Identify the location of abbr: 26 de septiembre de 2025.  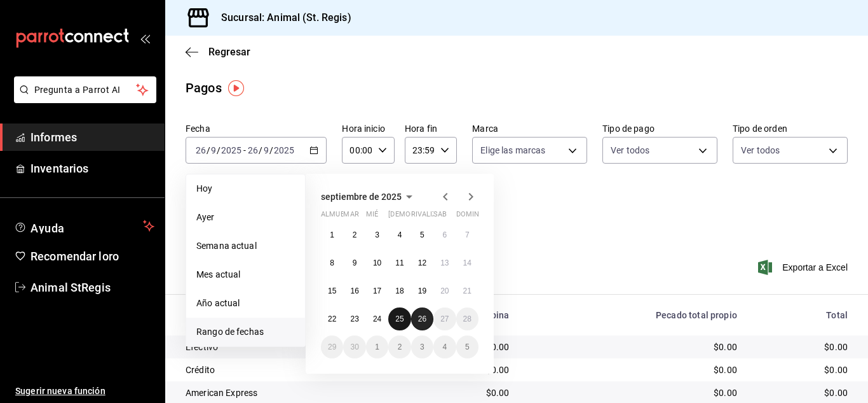
(423, 319).